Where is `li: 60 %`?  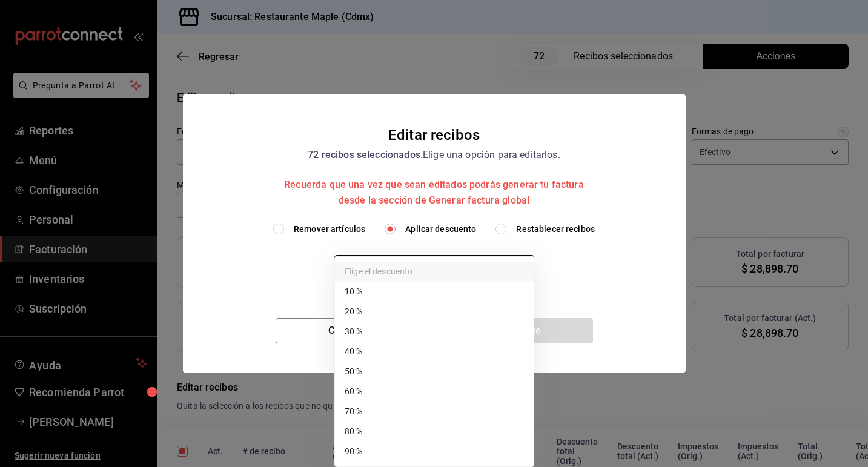
li: 60 % is located at coordinates (434, 391).